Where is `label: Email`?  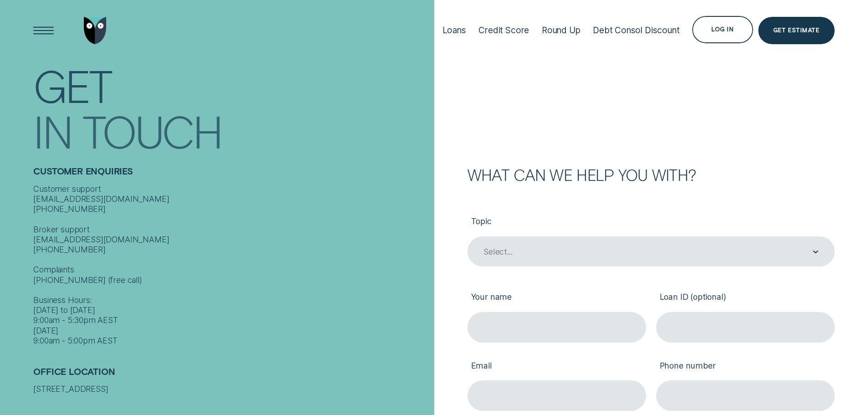
label: Email is located at coordinates (557, 366).